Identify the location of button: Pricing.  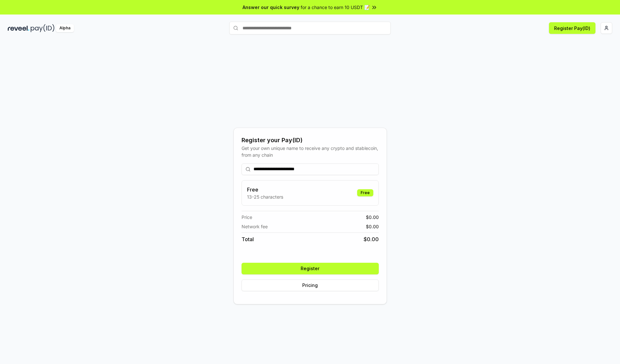
(310, 285).